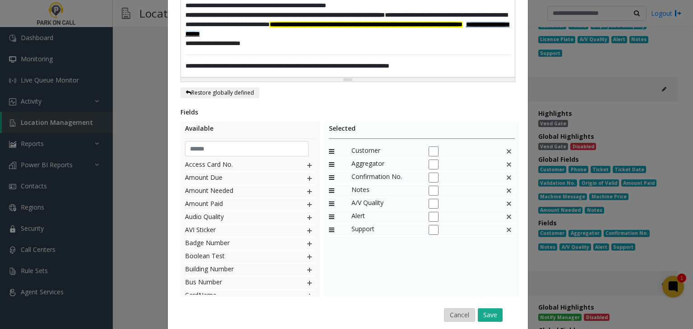 Image resolution: width=693 pixels, height=329 pixels. What do you see at coordinates (385, 152) in the screenshot?
I see `span: Customer` at bounding box center [385, 152].